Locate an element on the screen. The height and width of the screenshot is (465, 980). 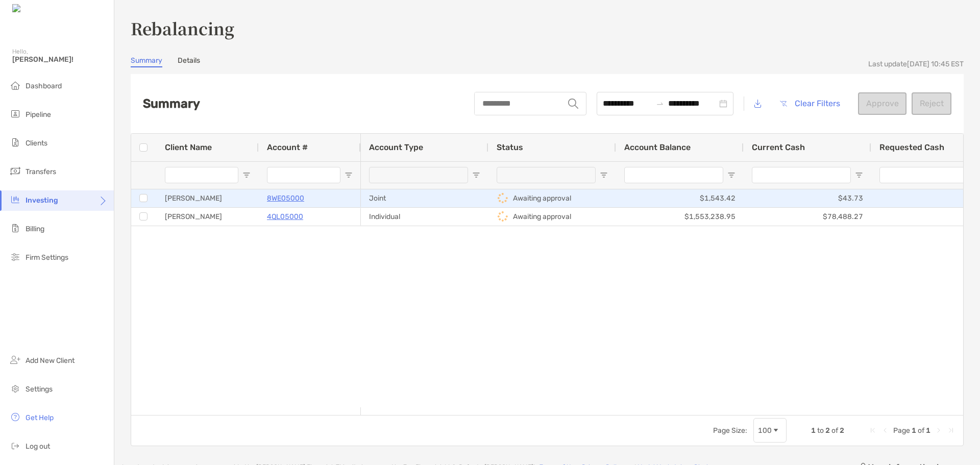
span: Investing is located at coordinates (42, 200).